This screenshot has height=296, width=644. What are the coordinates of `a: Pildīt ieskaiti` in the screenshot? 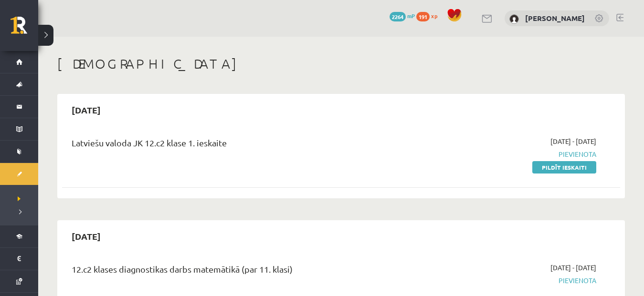 It's located at (565, 167).